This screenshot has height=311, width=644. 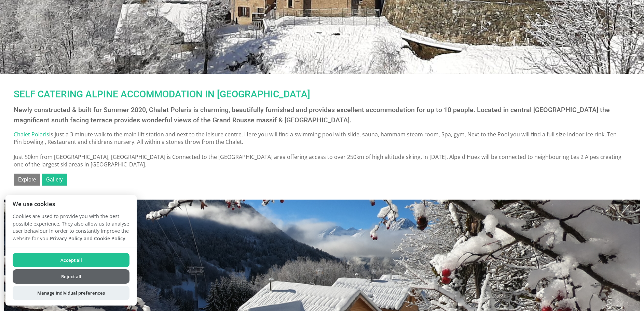 What do you see at coordinates (54, 179) in the screenshot?
I see `a: Gallery` at bounding box center [54, 179].